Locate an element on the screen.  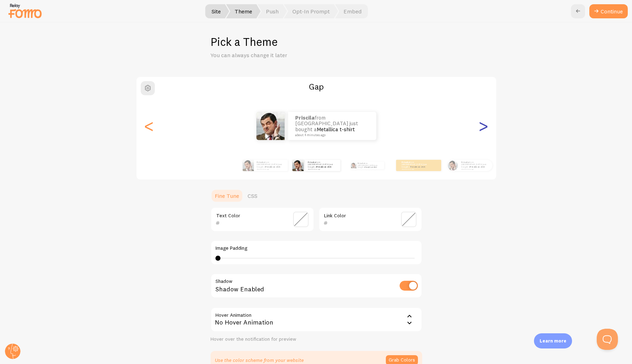
p: Use the color scheme from your website is located at coordinates (259, 360).